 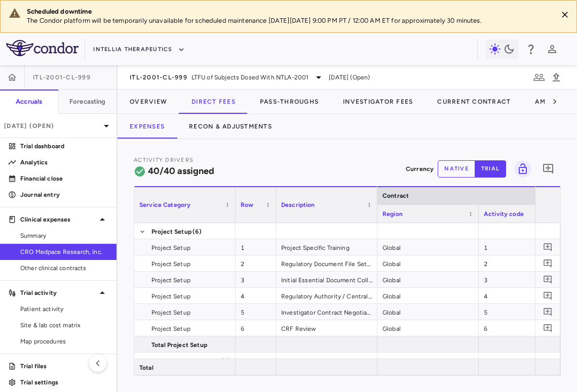 I want to click on h6: Forecasting, so click(x=88, y=102).